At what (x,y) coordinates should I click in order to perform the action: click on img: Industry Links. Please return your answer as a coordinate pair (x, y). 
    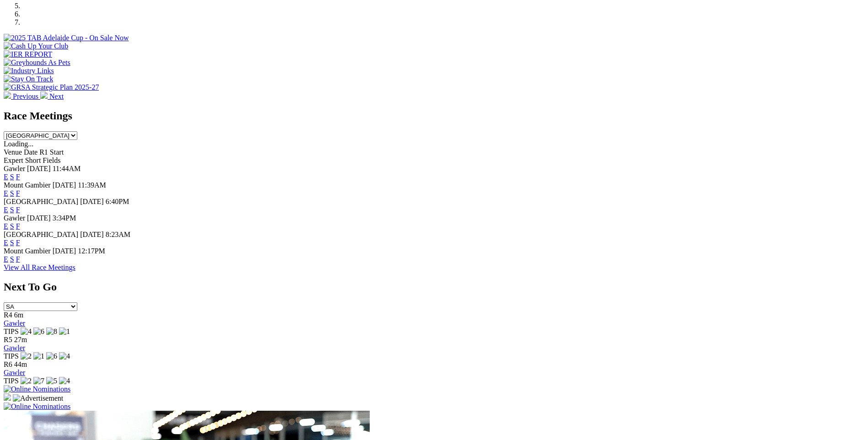
    Looking at the image, I should click on (29, 71).